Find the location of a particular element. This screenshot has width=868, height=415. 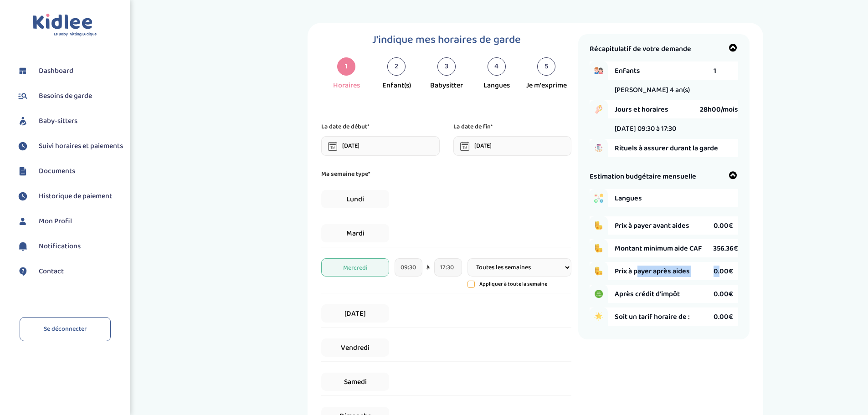

span: 28h00/mois is located at coordinates (720, 109).